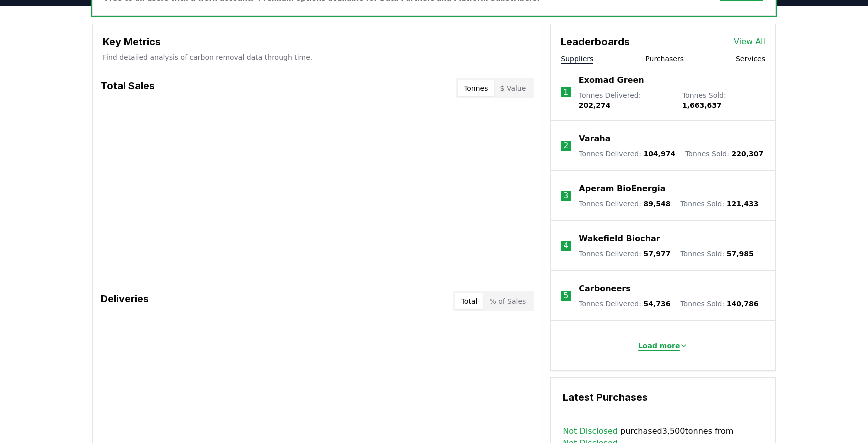 The image size is (868, 443). I want to click on h3: Key Metrics, so click(317, 42).